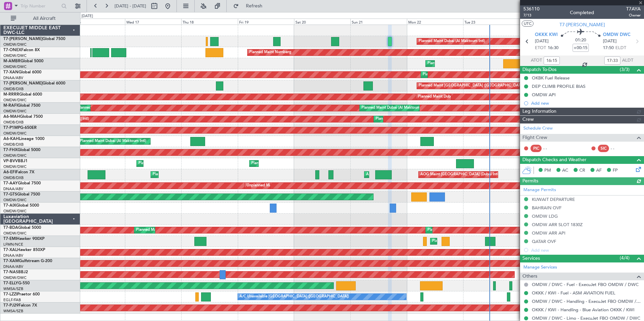 The height and width of the screenshot is (321, 644). I want to click on a: T7-XALHawker 850XP, so click(24, 250).